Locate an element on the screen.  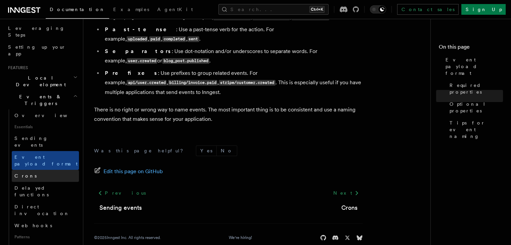
code: api/user.created is located at coordinates (147, 83).